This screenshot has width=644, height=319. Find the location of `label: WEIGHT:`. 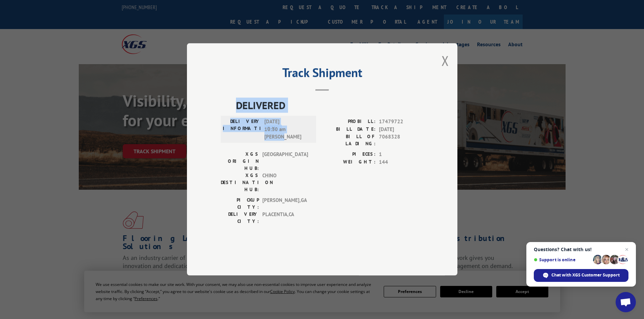

label: WEIGHT: is located at coordinates (349, 162).